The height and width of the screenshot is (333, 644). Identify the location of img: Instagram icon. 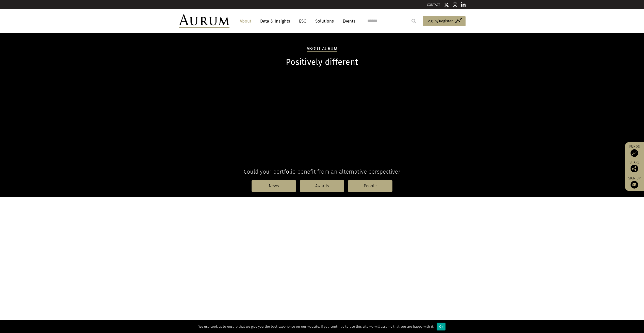
(455, 5).